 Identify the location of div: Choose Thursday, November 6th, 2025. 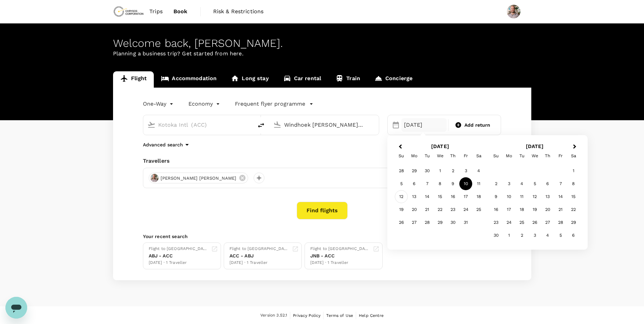
(547, 184).